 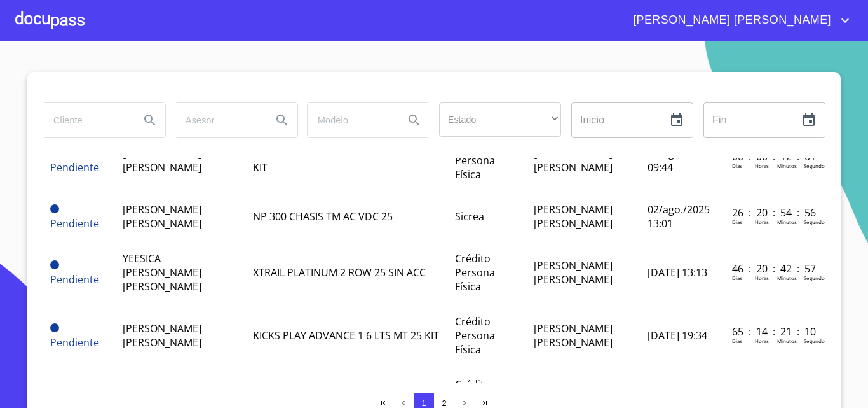 What do you see at coordinates (679, 216) in the screenshot?
I see `span: 02/ago./2025 13:01` at bounding box center [679, 216].